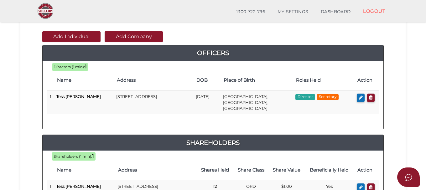 The height and width of the screenshot is (190, 426). I want to click on a: Officers, so click(213, 53).